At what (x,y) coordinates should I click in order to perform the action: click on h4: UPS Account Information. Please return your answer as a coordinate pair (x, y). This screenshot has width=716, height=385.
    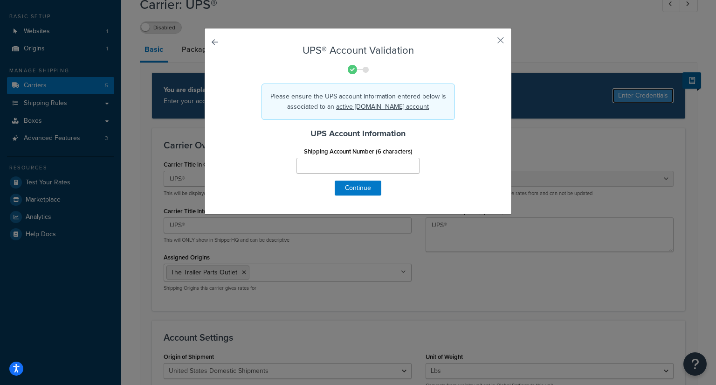
    Looking at the image, I should click on (358, 133).